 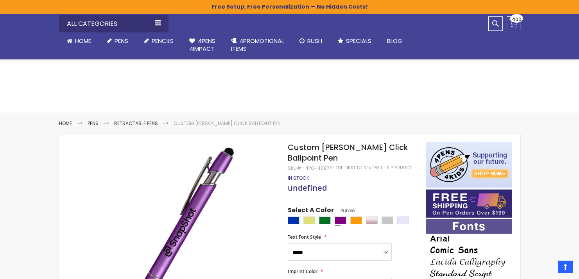 I want to click on span: Select A Color, so click(x=311, y=211).